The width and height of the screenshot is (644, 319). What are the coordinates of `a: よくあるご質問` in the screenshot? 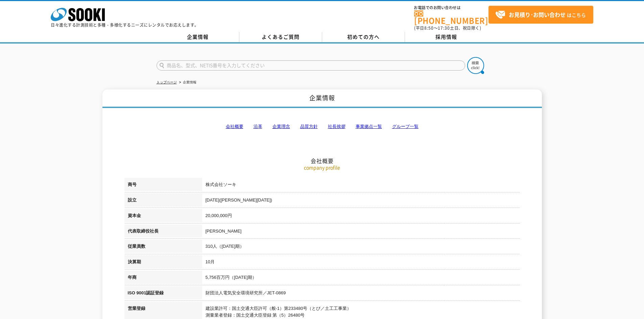 It's located at (280, 37).